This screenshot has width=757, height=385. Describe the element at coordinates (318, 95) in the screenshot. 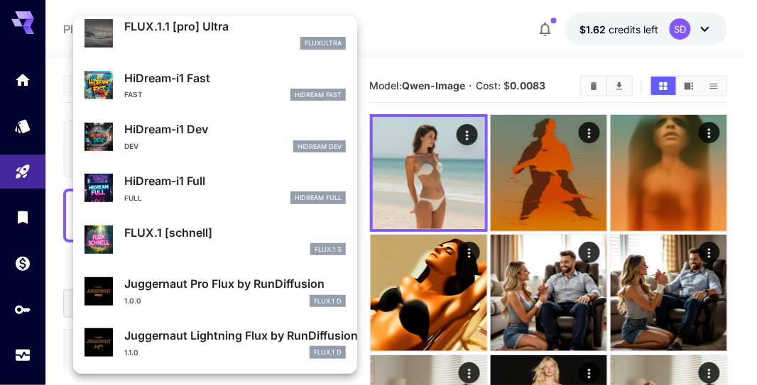

I see `p: HiDream Fast` at that location.